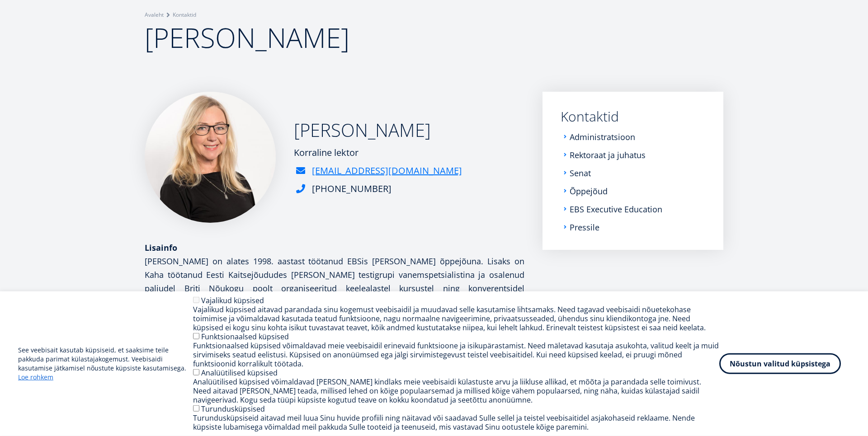  I want to click on a: Loe rohkem, so click(36, 377).